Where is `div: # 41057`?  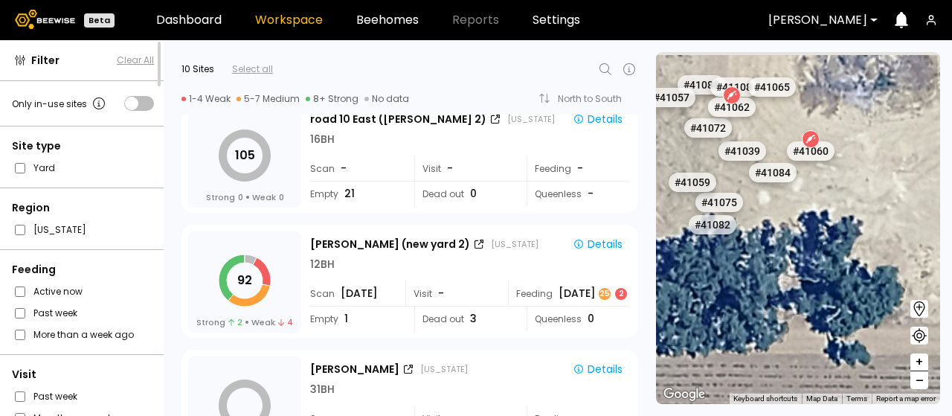
div: # 41057 is located at coordinates (672, 97).